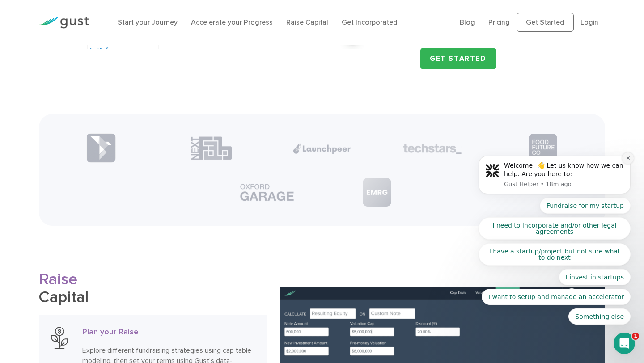 Image resolution: width=644 pixels, height=363 pixels. Describe the element at coordinates (153, 287) in the screenshot. I see `h2: Capital` at that location.